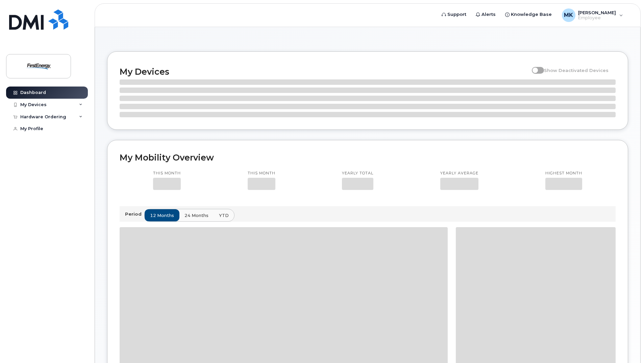  I want to click on p: Highest month, so click(564, 173).